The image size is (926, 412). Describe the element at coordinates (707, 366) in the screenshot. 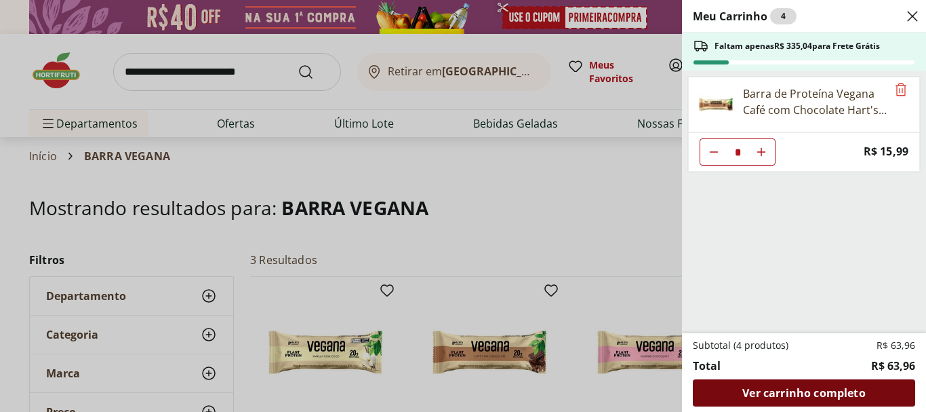

I see `span: Total` at that location.